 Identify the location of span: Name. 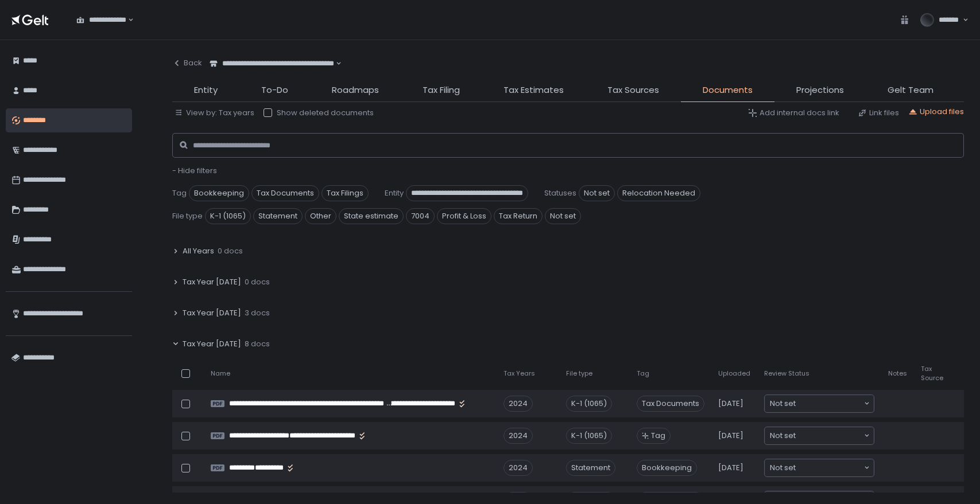
(220, 374).